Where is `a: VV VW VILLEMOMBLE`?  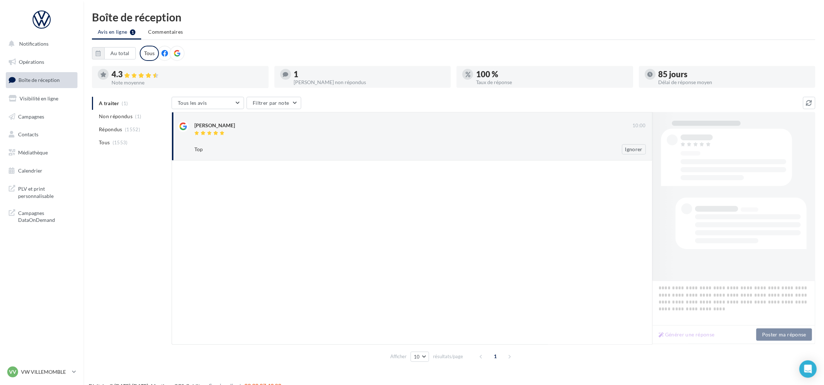
a: VV VW VILLEMOMBLE is located at coordinates (42, 372).